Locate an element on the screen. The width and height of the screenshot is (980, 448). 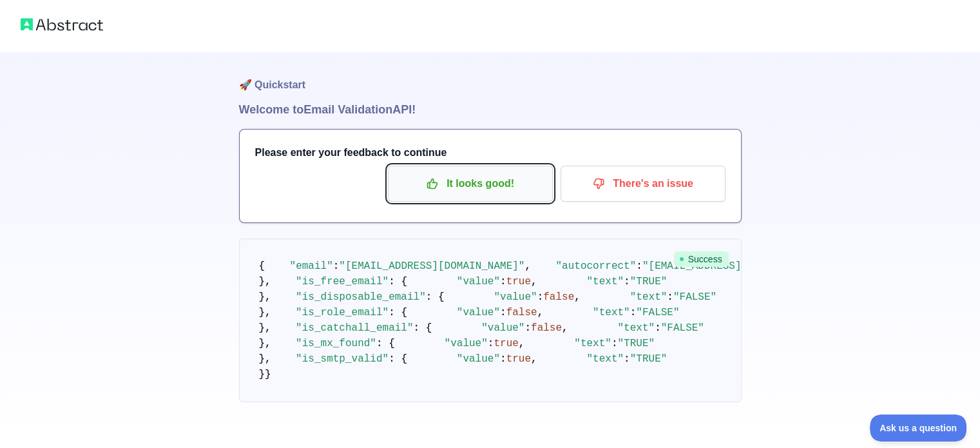
button: It looks good! is located at coordinates (470, 183).